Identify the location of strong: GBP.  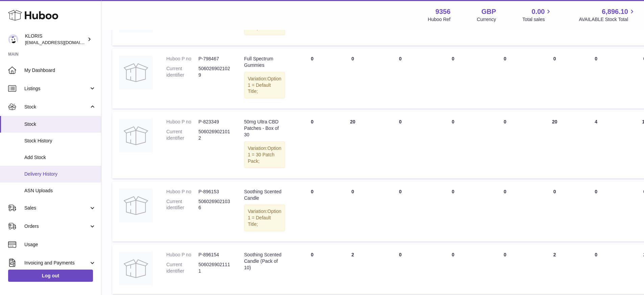
(488, 12).